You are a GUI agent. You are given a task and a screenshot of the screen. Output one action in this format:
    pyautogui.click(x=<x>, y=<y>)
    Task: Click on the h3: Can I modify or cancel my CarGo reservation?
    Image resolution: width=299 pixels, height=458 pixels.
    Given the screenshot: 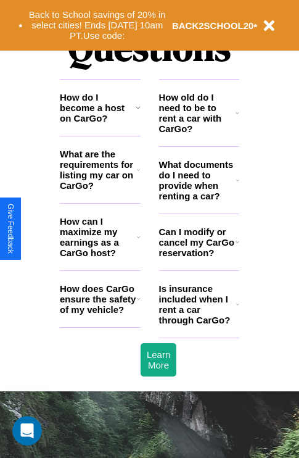 What is the action you would take?
    pyautogui.click(x=198, y=242)
    